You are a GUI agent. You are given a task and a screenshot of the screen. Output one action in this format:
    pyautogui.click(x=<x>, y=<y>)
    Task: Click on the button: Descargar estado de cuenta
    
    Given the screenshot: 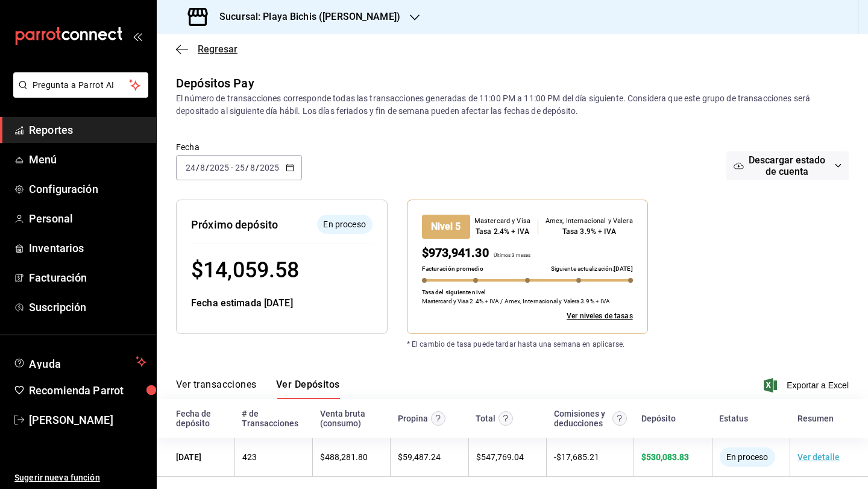 What is the action you would take?
    pyautogui.click(x=787, y=166)
    